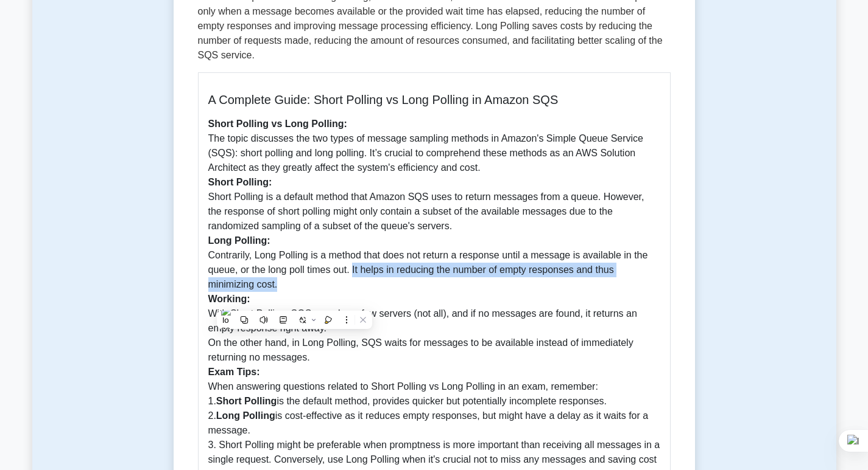  Describe the element at coordinates (246, 401) in the screenshot. I see `b: Short Polling` at that location.